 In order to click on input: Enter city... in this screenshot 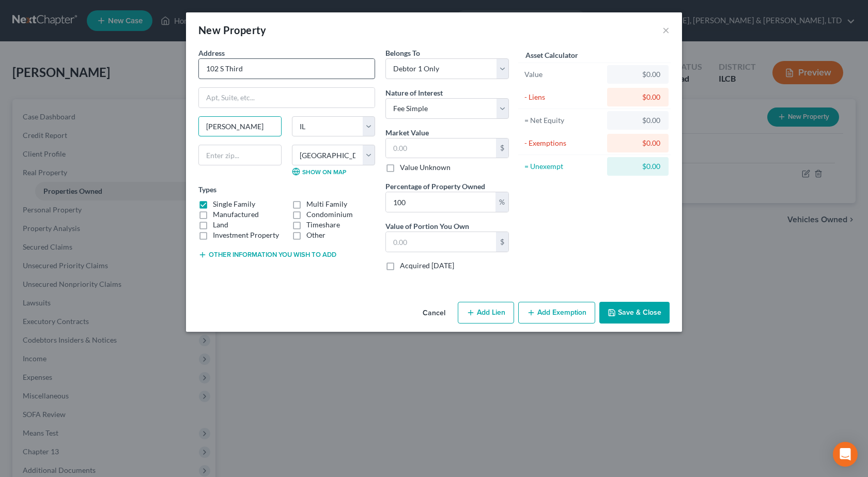, I will do `click(240, 127)`.